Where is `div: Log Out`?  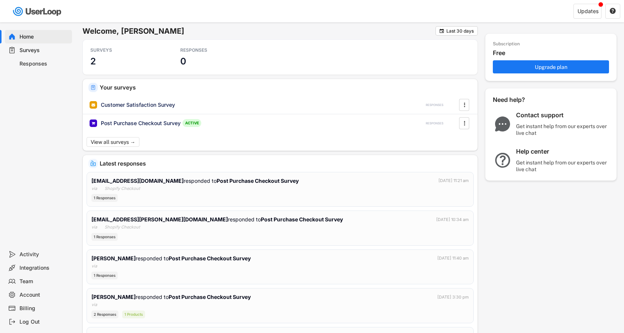
div: Log Out is located at coordinates (44, 322).